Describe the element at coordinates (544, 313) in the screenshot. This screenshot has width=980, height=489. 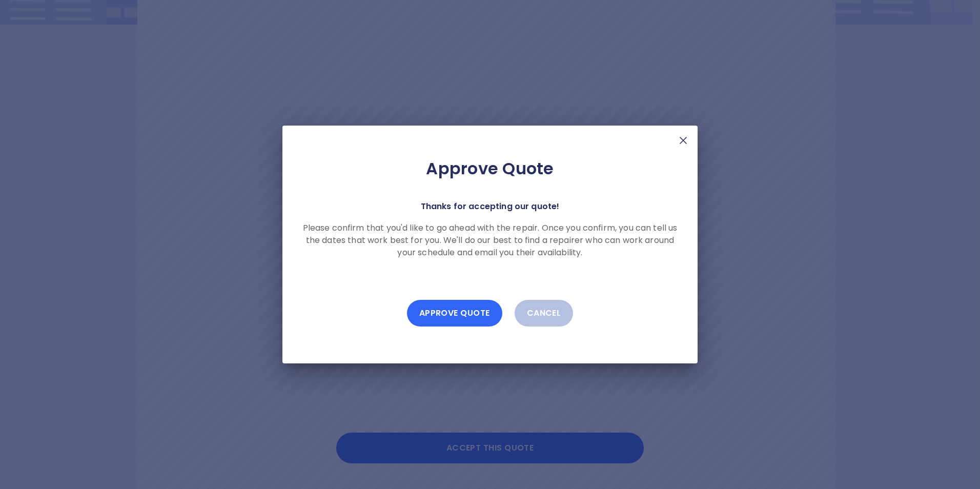
I see `button: Cancel` at that location.